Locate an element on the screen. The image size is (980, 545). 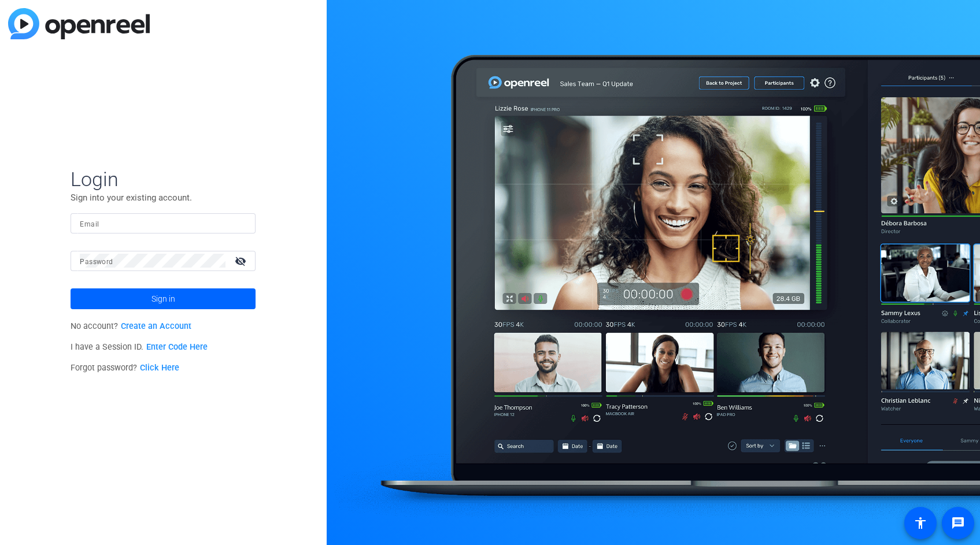
p: Sign into your existing account. is located at coordinates (163, 198).